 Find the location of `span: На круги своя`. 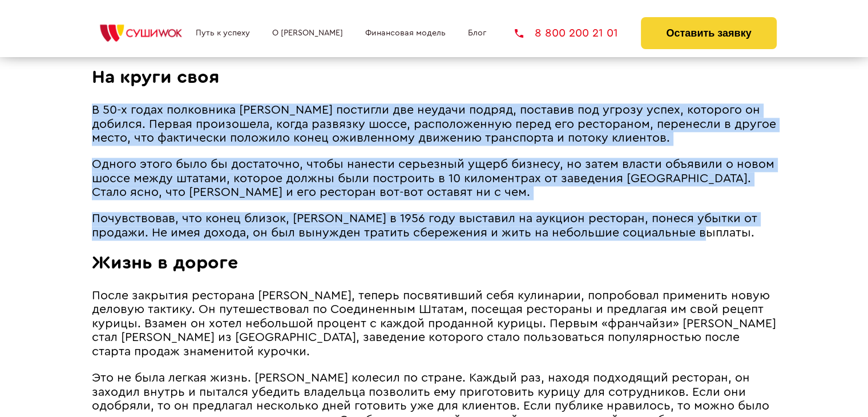

span: На круги своя is located at coordinates (156, 77).